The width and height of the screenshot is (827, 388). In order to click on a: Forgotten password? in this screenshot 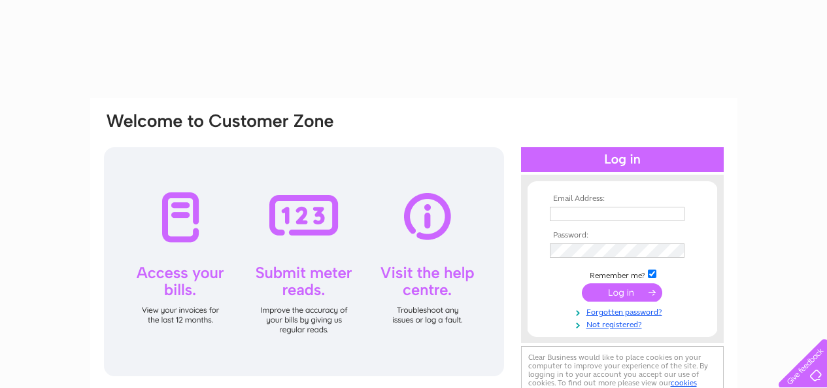, I will do `click(624, 311)`.